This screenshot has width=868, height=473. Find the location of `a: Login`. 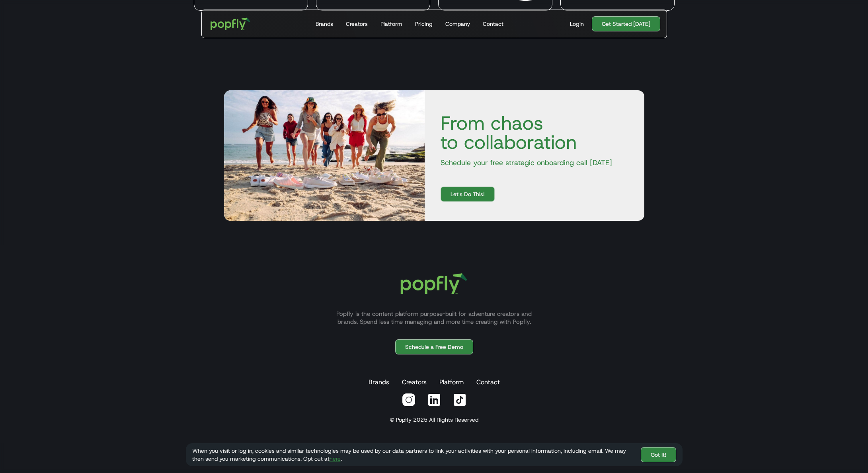

a: Login is located at coordinates (577, 24).